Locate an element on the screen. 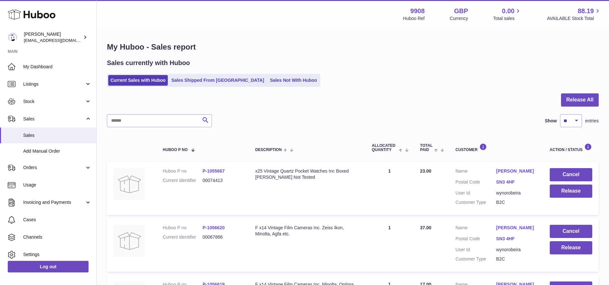 This screenshot has width=609, height=285. div: F x14 Vintage Film Cameras Inc. Zeiss Ikon, Minolta, Agfa etc. is located at coordinates (307, 231).